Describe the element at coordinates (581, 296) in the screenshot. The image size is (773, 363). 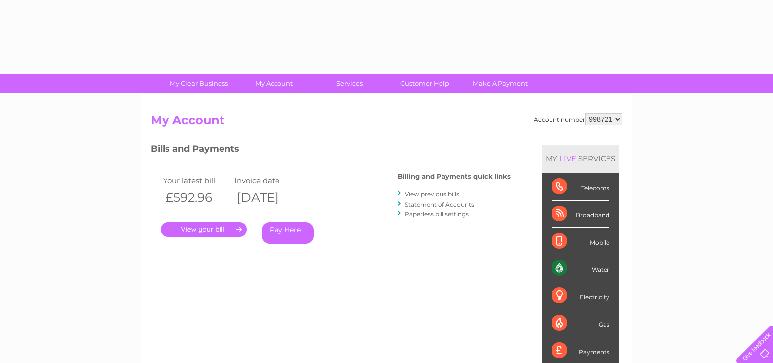
I see `div: Electricity` at that location.